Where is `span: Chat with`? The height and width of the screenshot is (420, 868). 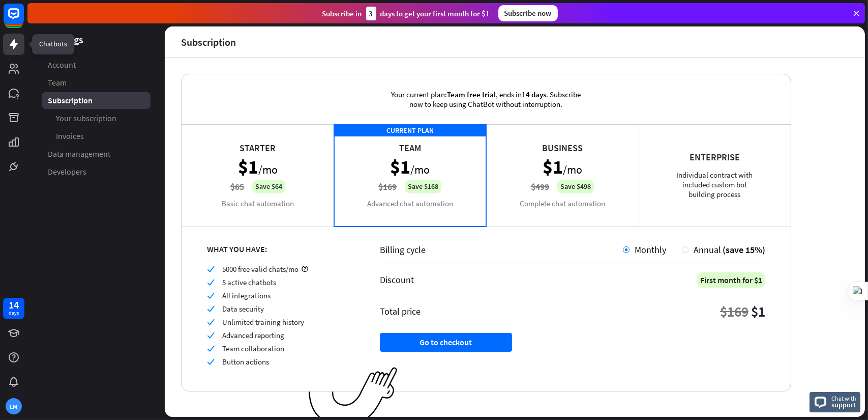 span: Chat with is located at coordinates (843, 398).